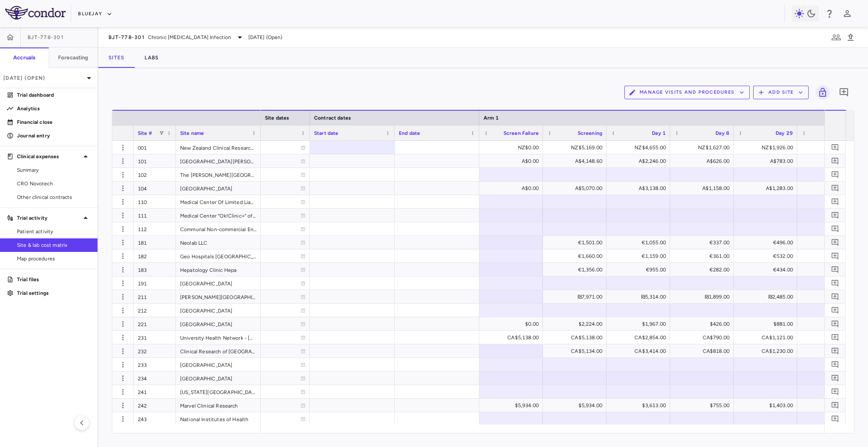 The image size is (868, 447). Describe the element at coordinates (640, 148) in the screenshot. I see `div: NZ$4,655.00` at that location.